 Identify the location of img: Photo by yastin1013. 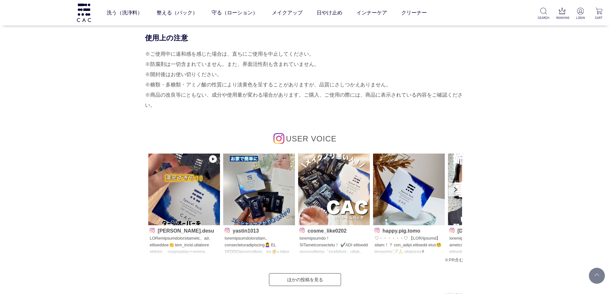
(259, 190).